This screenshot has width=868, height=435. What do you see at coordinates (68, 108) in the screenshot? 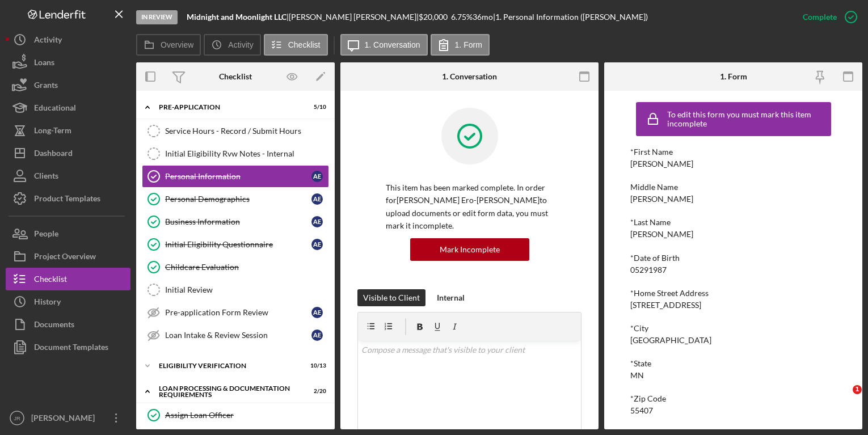
I see `a: Educational` at bounding box center [68, 108].